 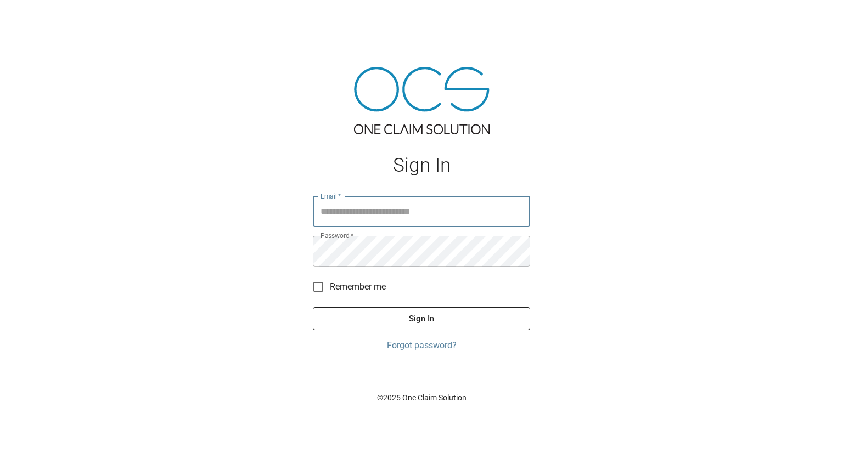 What do you see at coordinates (35, 18) in the screenshot?
I see `img: ocs-logo-white-transparent.png` at bounding box center [35, 18].